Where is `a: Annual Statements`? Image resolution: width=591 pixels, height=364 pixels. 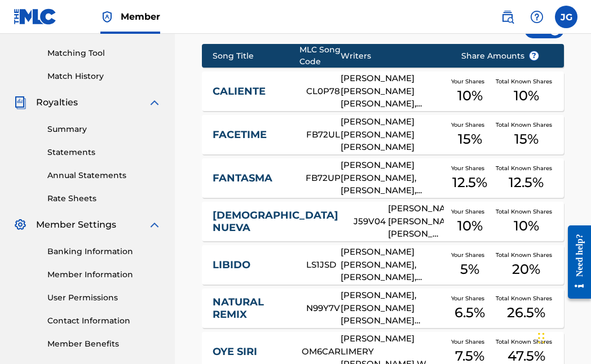 a: Annual Statements is located at coordinates (104, 175).